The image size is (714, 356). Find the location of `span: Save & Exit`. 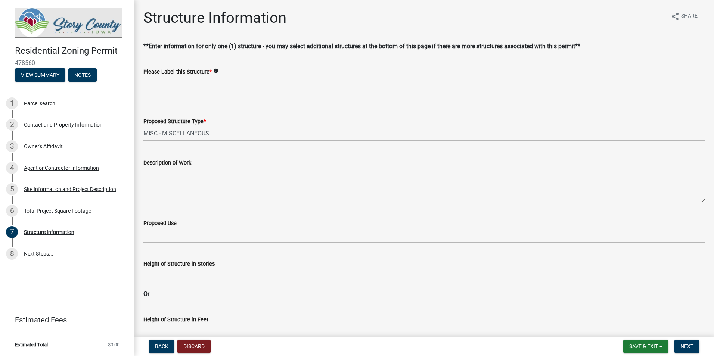

span: Save & Exit is located at coordinates (644, 347).